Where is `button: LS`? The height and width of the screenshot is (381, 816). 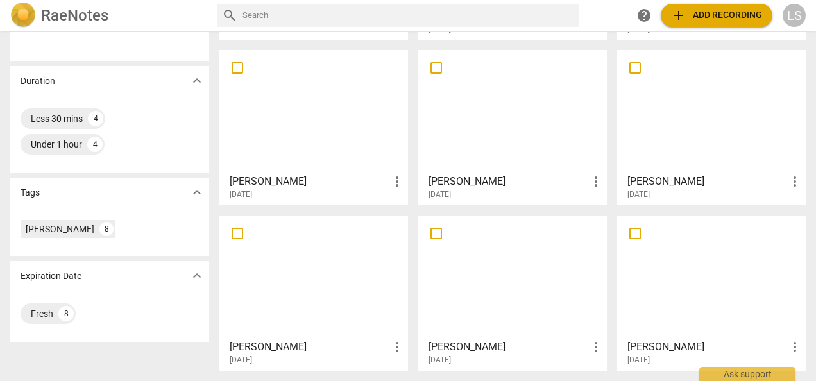
button: LS is located at coordinates (794, 15).